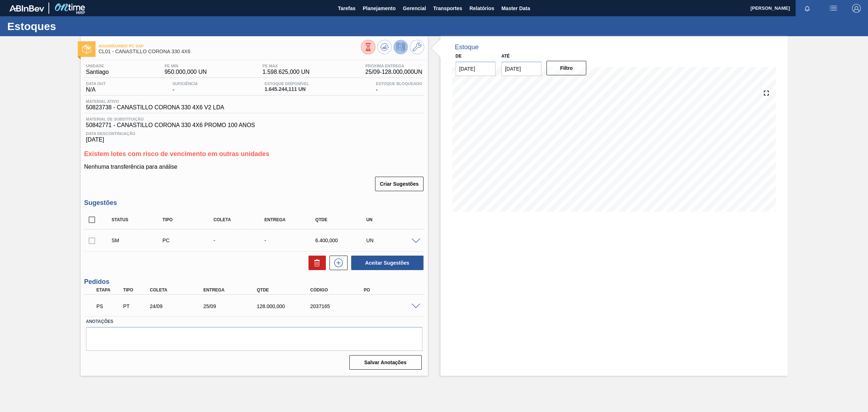 This screenshot has height=412, width=868. Describe the element at coordinates (254, 134) in the screenshot. I see `span: Data Descontinuação` at that location.